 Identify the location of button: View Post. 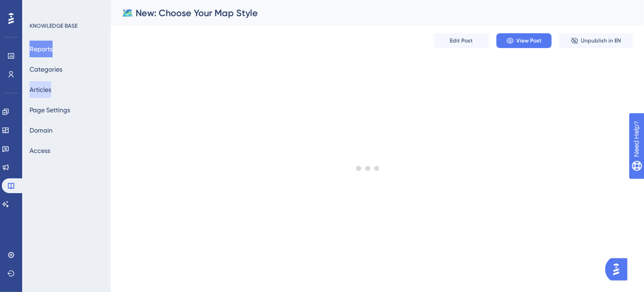
(524, 41).